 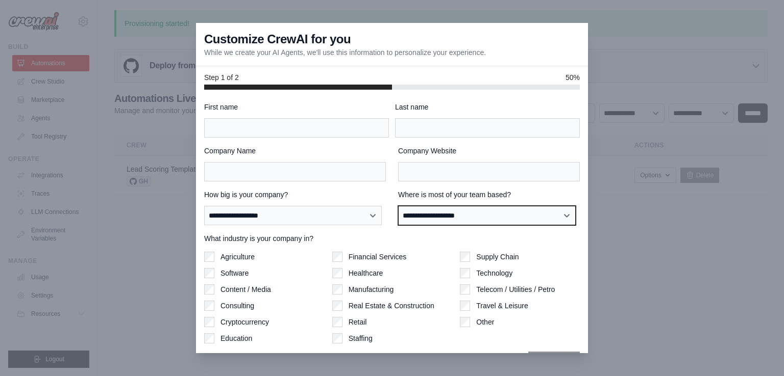 What do you see at coordinates (494, 273) in the screenshot?
I see `label: Technology` at bounding box center [494, 273].